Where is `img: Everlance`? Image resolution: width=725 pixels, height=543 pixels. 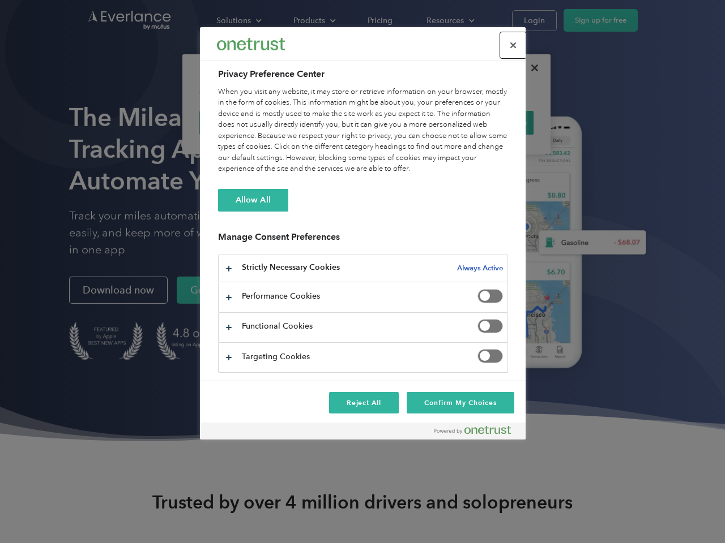
img: Everlance is located at coordinates (251, 44).